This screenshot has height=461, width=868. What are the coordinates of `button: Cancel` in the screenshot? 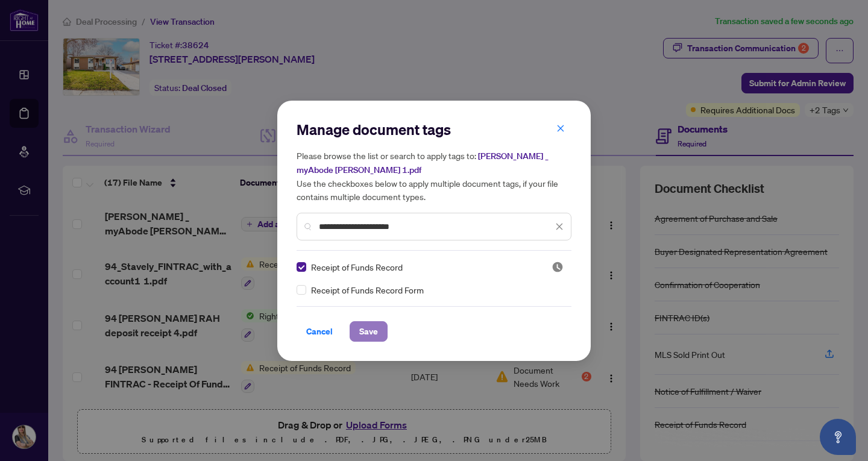 It's located at (320, 331).